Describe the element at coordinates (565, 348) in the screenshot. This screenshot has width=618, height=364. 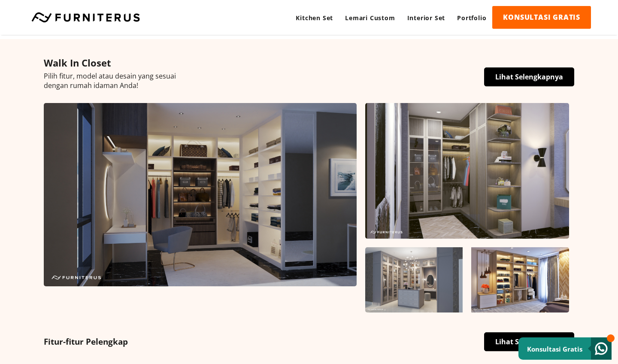
I see `a: Konsultasi Gratis` at that location.